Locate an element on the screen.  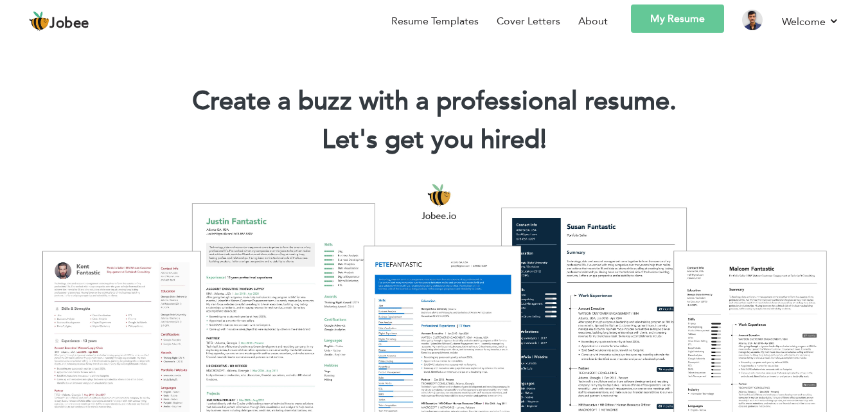
img: Profile Img is located at coordinates (752, 20).